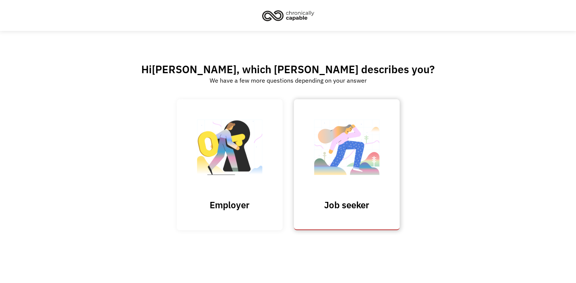 The height and width of the screenshot is (283, 576). I want to click on div: We have a few more questions depending on your answer, so click(288, 80).